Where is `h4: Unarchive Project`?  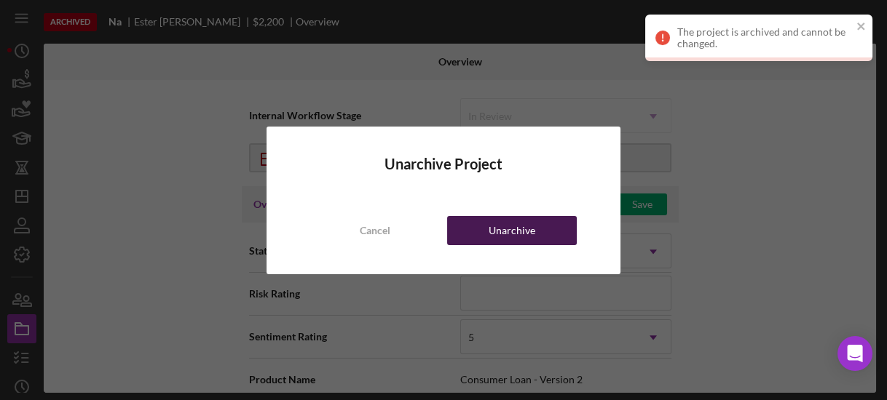
h4: Unarchive Project is located at coordinates (443, 164).